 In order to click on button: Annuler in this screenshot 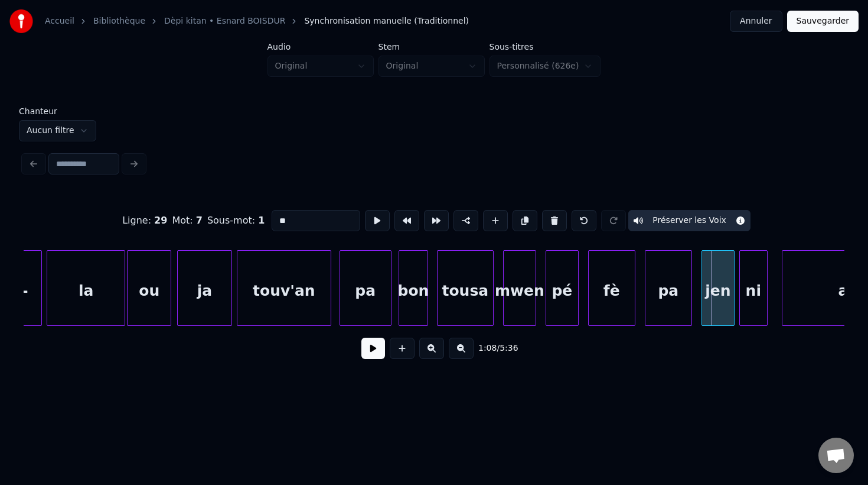, I will do `click(756, 21)`.